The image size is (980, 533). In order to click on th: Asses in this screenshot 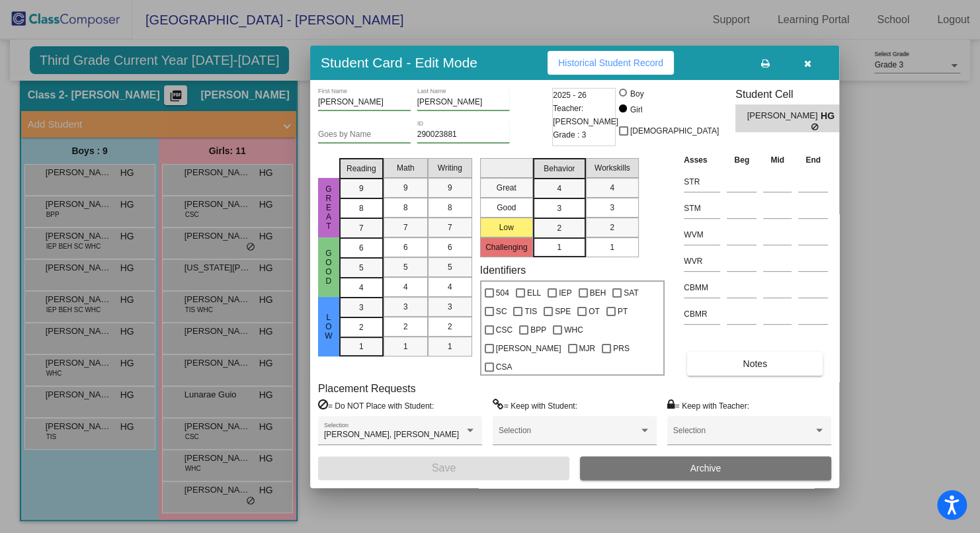, I will do `click(702, 160)`.